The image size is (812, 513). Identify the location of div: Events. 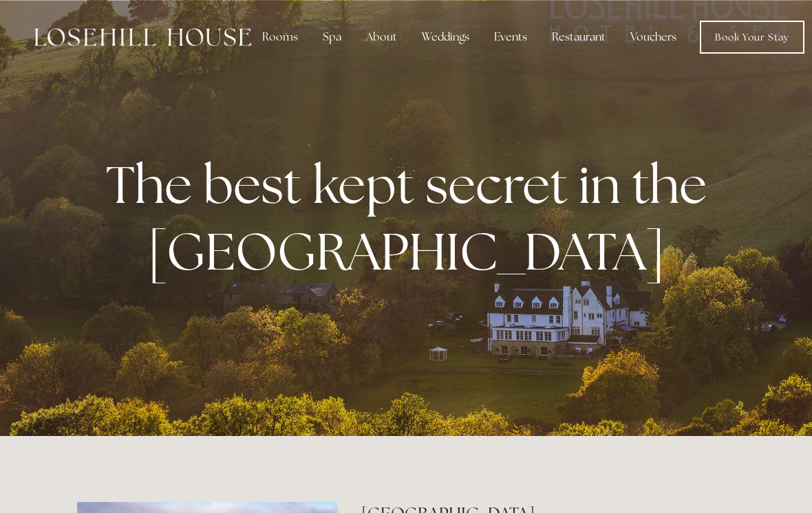
(510, 37).